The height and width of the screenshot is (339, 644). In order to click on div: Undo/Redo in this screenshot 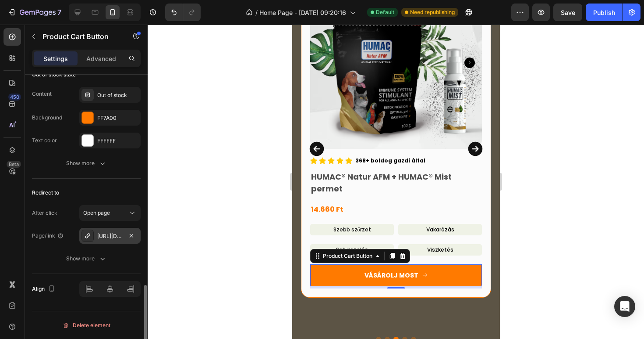, I will do `click(183, 12)`.